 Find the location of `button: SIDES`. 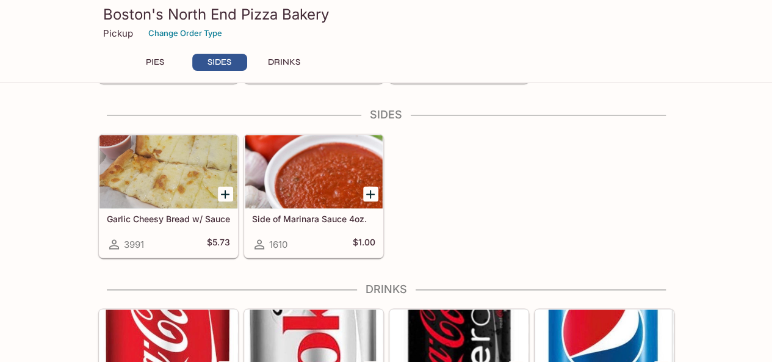

button: SIDES is located at coordinates (220, 62).